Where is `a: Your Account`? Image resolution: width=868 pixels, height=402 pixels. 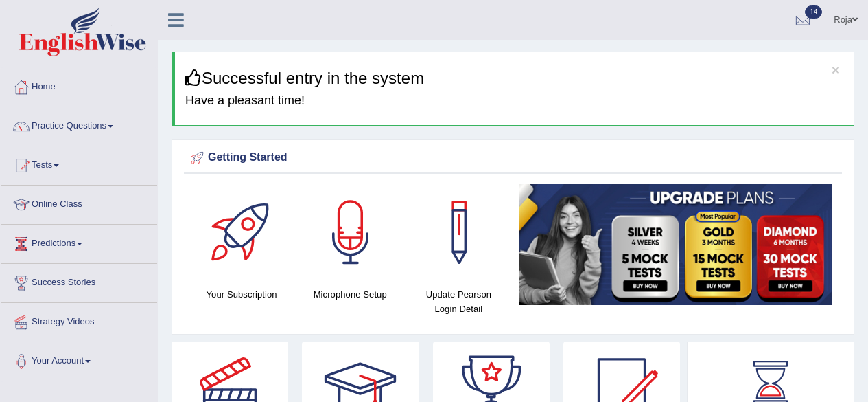 a: Your Account is located at coordinates (79, 359).